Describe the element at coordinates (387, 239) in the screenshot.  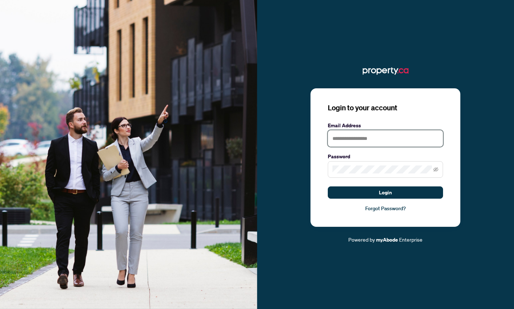
I see `a: myAbode` at that location.